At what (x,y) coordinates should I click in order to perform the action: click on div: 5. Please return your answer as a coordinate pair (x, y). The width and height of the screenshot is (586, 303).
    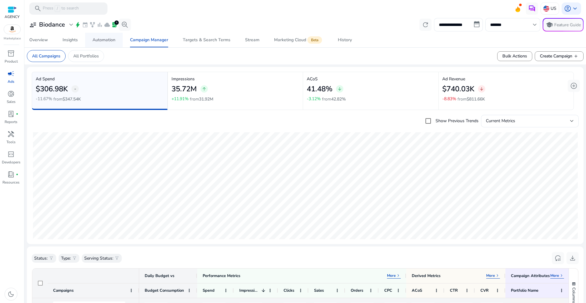
    Looking at the image, I should click on (117, 23).